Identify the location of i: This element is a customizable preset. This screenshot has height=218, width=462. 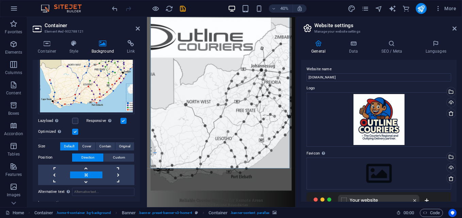
(196, 213).